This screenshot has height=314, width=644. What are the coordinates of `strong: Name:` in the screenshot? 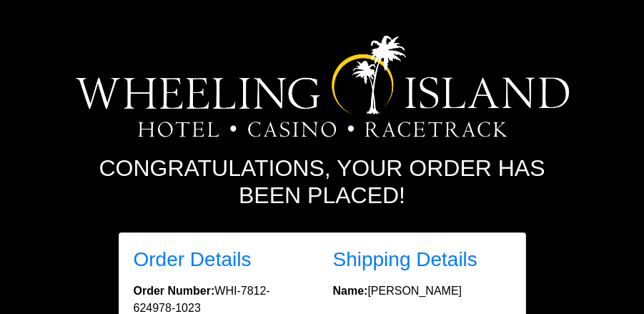 It's located at (351, 290).